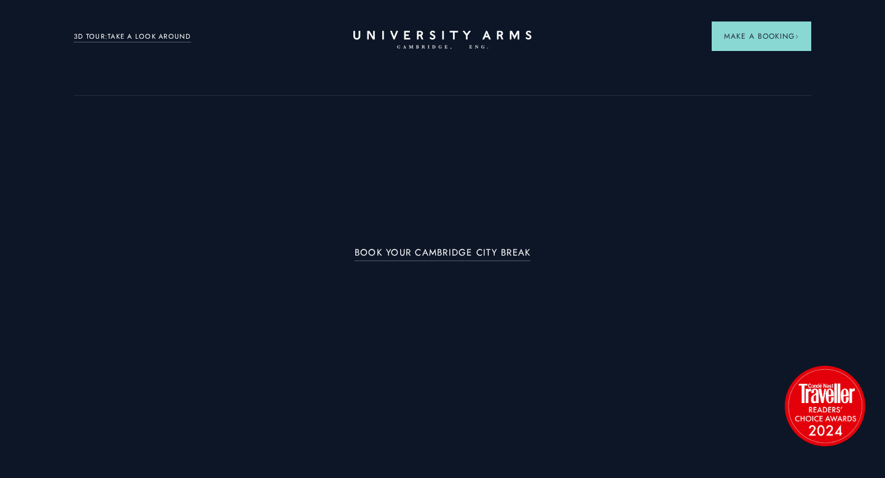  I want to click on a: Home, so click(442, 40).